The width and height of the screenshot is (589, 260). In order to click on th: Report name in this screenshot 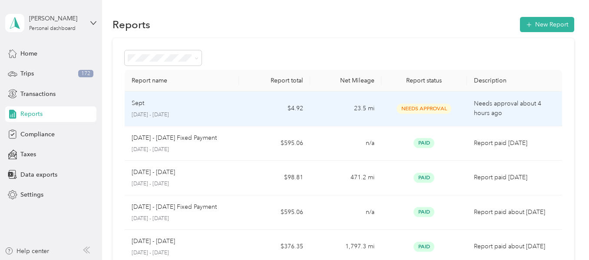, I will do `click(182, 81)`.